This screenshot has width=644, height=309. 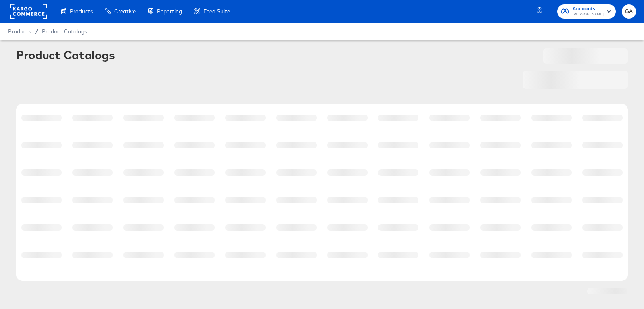 What do you see at coordinates (588, 9) in the screenshot?
I see `span: Accounts` at bounding box center [588, 9].